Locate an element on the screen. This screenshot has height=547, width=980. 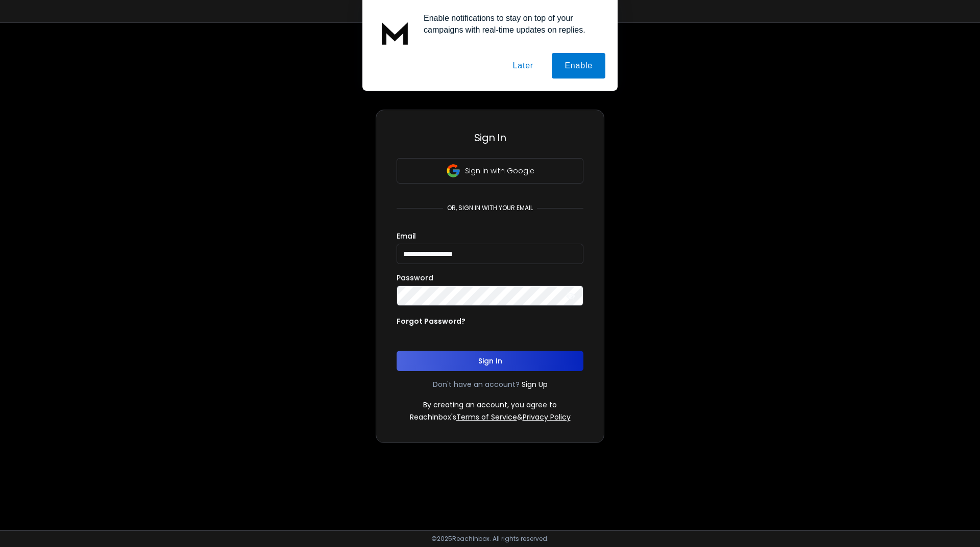
button: Sign In is located at coordinates (490, 361).